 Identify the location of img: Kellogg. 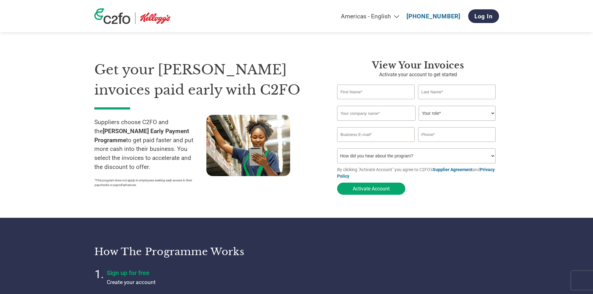
(155, 18).